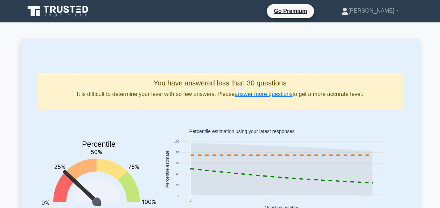 The image size is (440, 208). What do you see at coordinates (178, 185) in the screenshot?
I see `text: 20` at bounding box center [178, 185].